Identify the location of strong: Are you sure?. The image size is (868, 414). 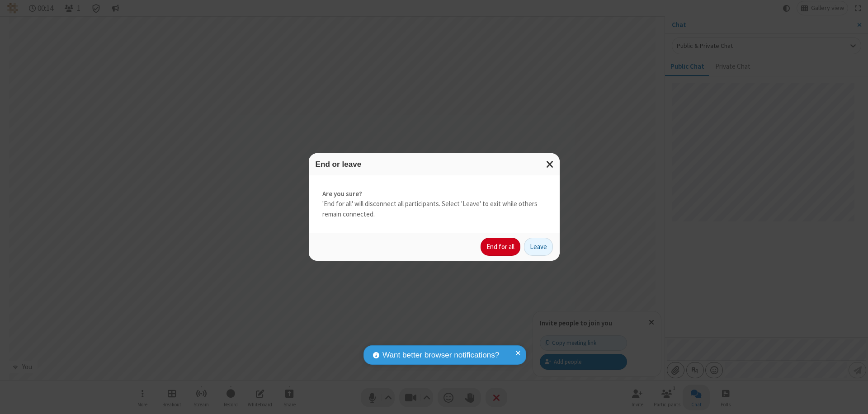
(434, 194).